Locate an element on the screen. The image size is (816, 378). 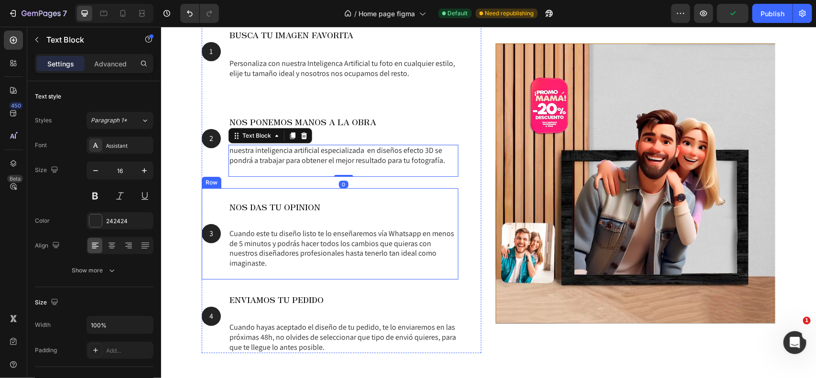
button: Paragraph 1* is located at coordinates (120, 120).